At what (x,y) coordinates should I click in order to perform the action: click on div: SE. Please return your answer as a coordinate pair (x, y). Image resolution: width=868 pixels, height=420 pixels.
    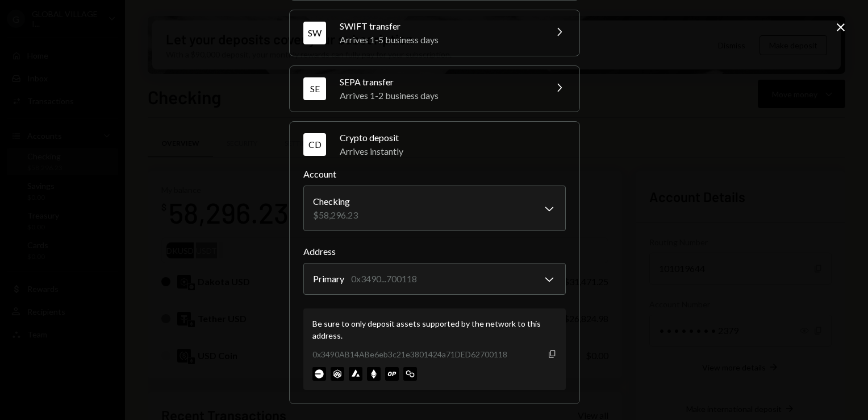
    Looking at the image, I should click on (315, 89).